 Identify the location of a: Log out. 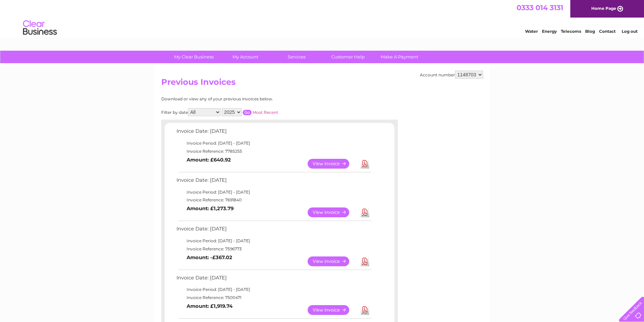
(630, 31).